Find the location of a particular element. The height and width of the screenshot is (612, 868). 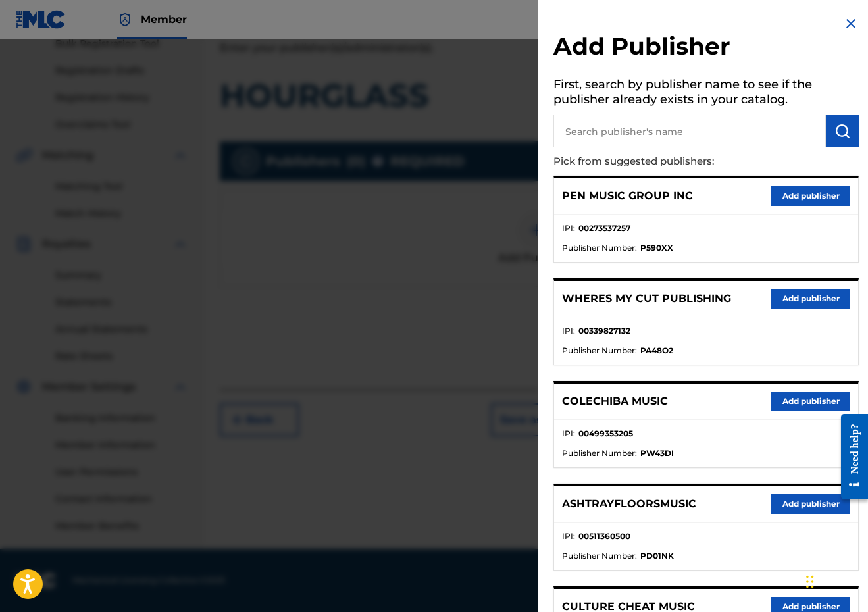

p: PEN MUSIC GROUP INC is located at coordinates (627, 196).